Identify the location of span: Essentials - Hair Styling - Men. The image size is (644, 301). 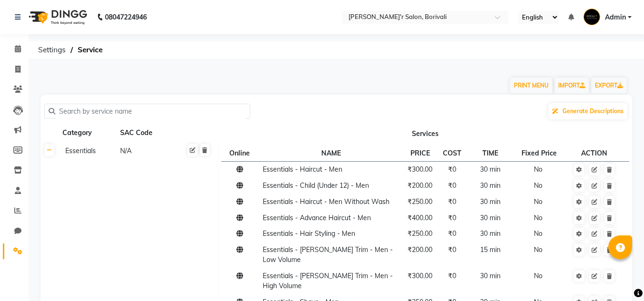
(309, 233).